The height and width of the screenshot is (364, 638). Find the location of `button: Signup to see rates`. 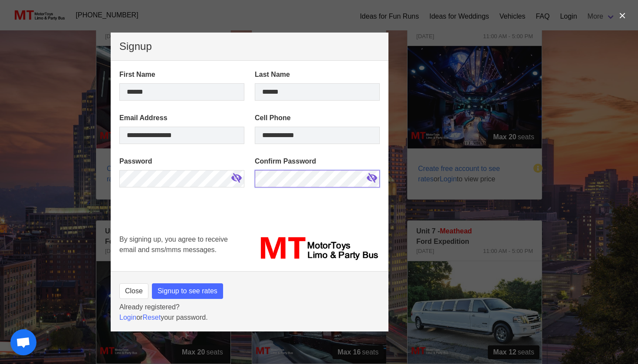

button: Signup to see rates is located at coordinates (187, 291).